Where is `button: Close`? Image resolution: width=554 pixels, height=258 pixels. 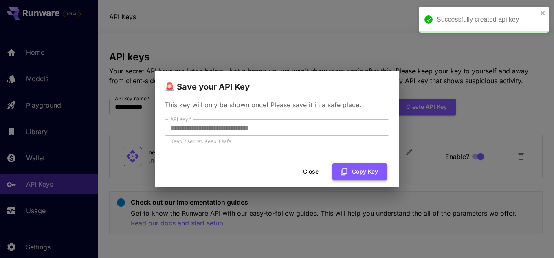 button: Close is located at coordinates (311, 171).